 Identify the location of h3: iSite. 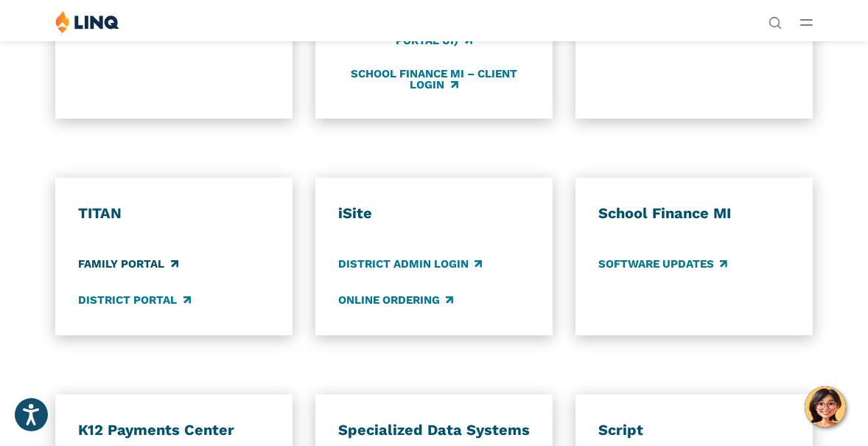
(434, 213).